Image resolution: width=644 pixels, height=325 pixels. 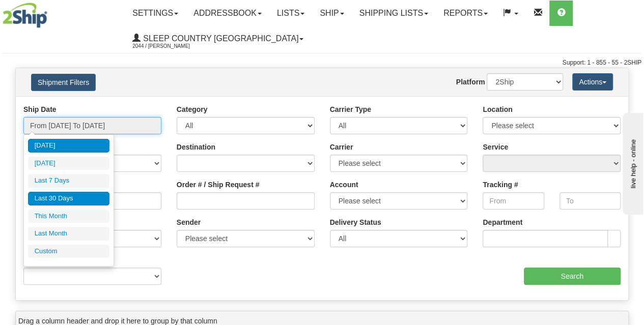 I want to click on button: Shipment Filters, so click(x=63, y=82).